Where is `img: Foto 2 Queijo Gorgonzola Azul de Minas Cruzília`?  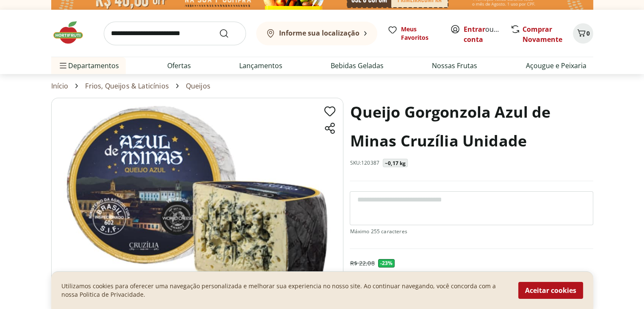
img: Foto 2 Queijo Gorgonzola Azul de Minas Cruzília is located at coordinates (197, 199).